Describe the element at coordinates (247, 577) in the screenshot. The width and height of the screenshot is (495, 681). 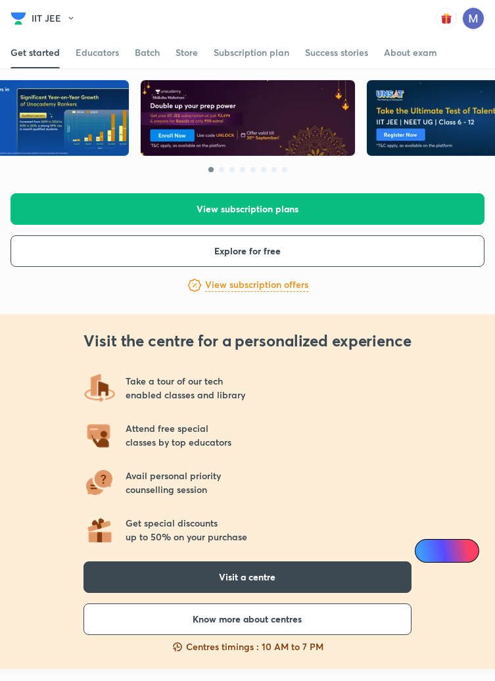
I see `span: Visit a centre` at that location.